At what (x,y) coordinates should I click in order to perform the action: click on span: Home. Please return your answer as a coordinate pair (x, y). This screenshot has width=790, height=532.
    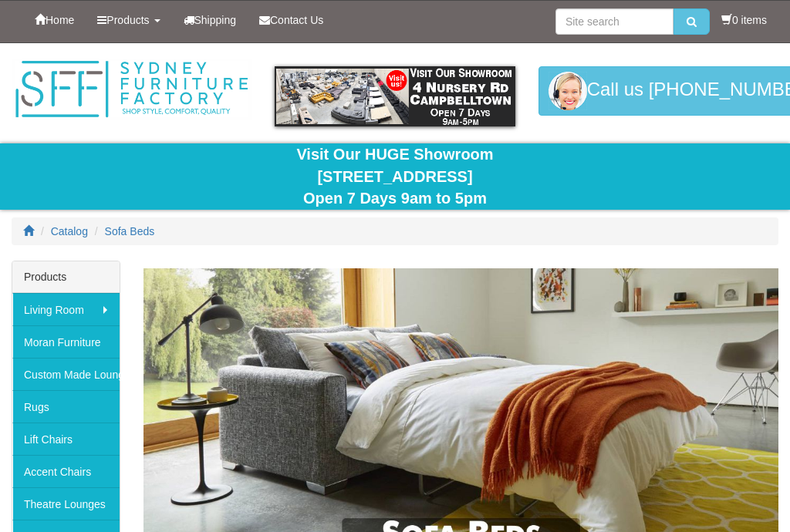
    Looking at the image, I should click on (60, 20).